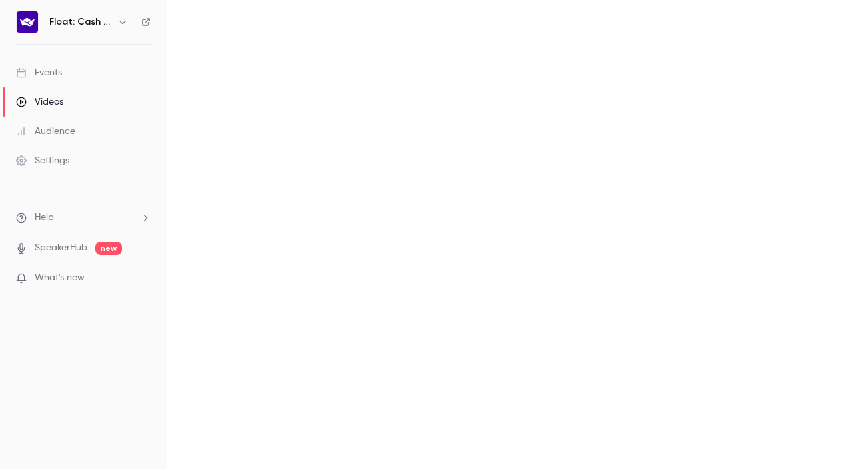 The height and width of the screenshot is (469, 868). Describe the element at coordinates (43, 161) in the screenshot. I see `div: Settings` at that location.